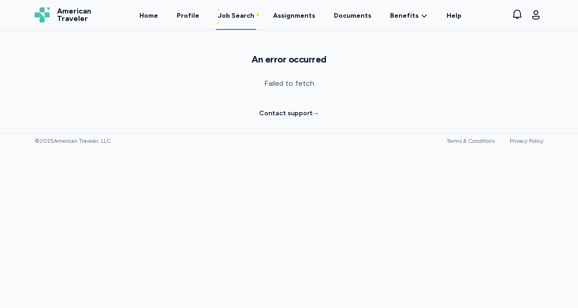  What do you see at coordinates (289, 84) in the screenshot?
I see `p: Failed to fetch` at bounding box center [289, 84].